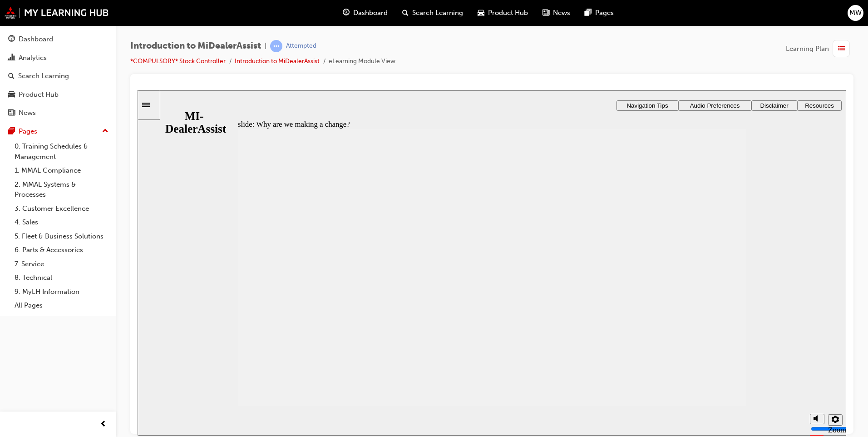 This screenshot has height=437, width=868. I want to click on a: *COMPULSORY* Stock Controller, so click(178, 61).